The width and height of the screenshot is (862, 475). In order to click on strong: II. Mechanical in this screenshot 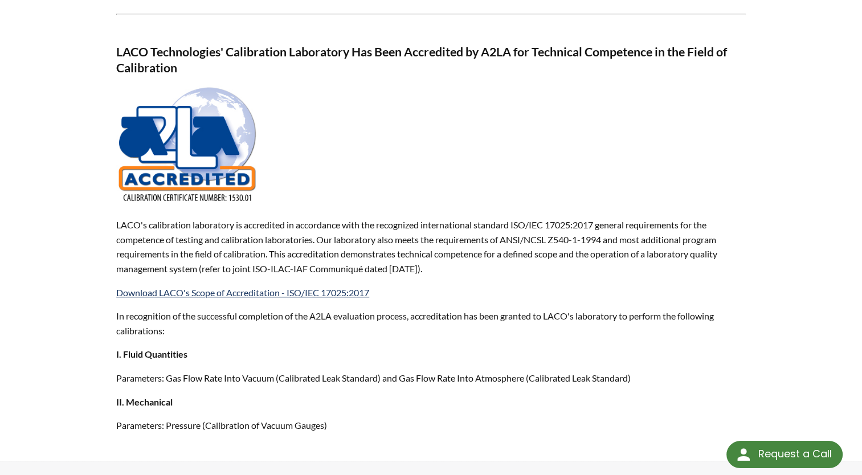, I will do `click(144, 402)`.